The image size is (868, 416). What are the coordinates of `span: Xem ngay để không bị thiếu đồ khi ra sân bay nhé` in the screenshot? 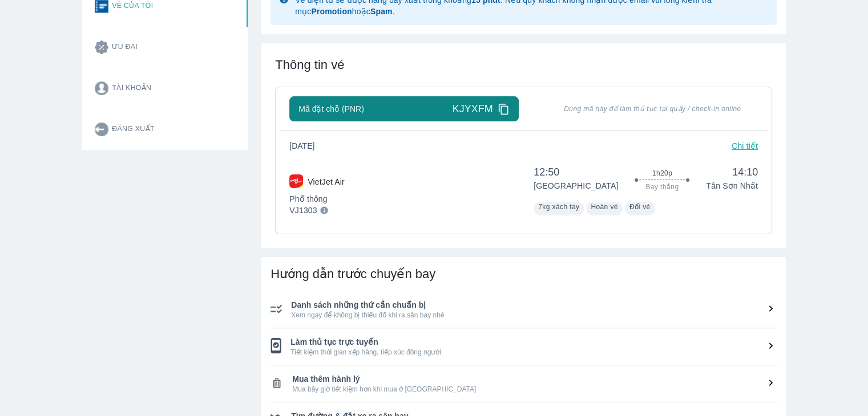 It's located at (534, 315).